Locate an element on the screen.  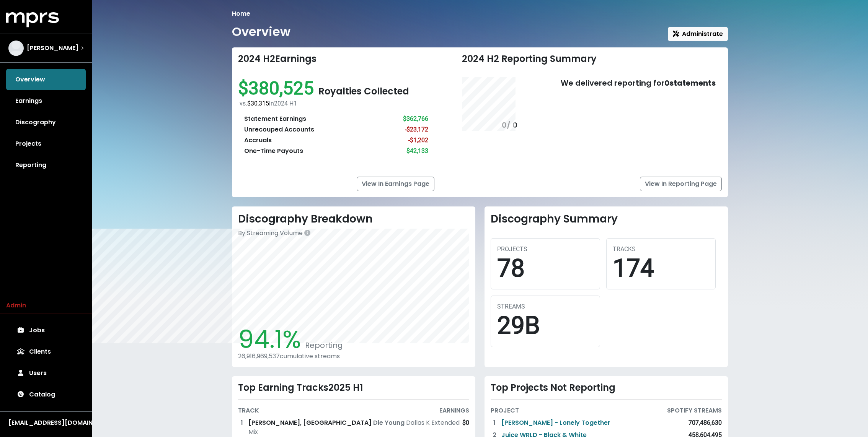
div: Statement Earnings is located at coordinates (275, 119).